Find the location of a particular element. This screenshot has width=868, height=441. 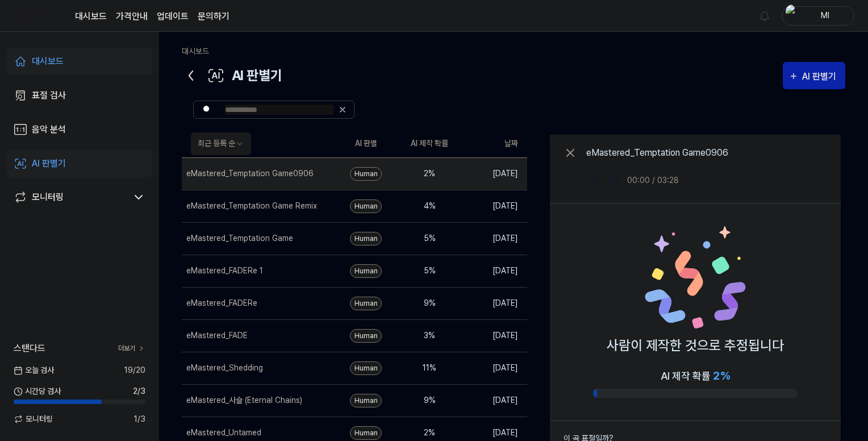

div: eMastered_Untamed is located at coordinates (224, 432).